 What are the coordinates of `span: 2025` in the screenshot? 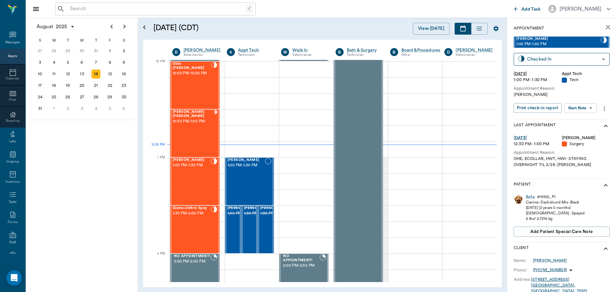 It's located at (62, 27).